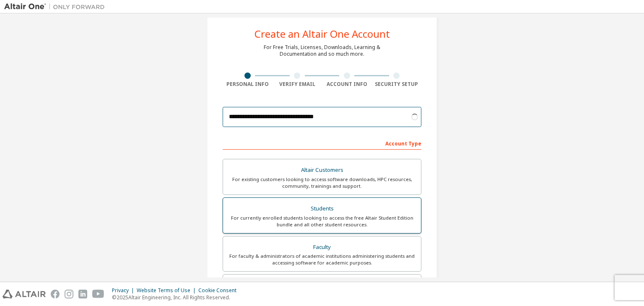  What do you see at coordinates (297, 84) in the screenshot?
I see `div: Verify Email` at bounding box center [297, 84].